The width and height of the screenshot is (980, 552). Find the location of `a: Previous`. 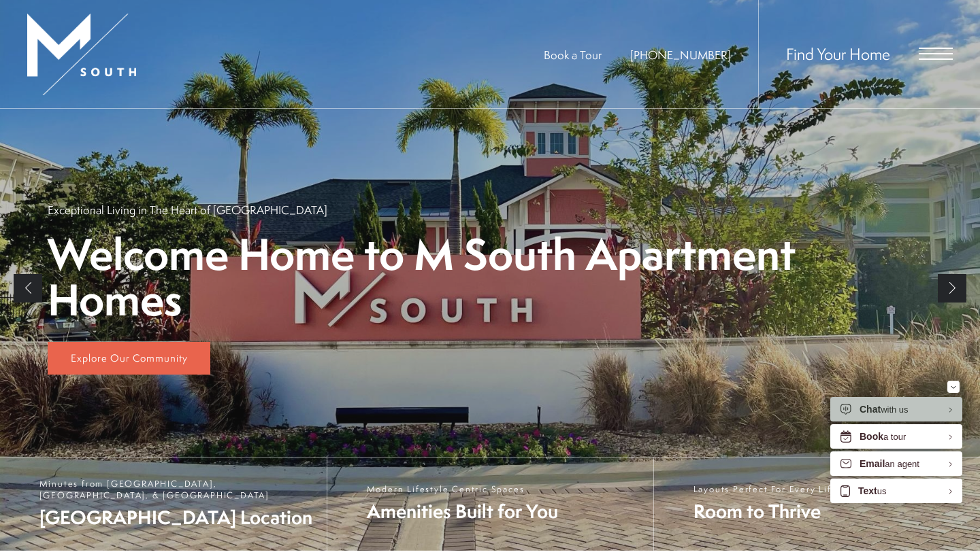

a: Previous is located at coordinates (28, 288).